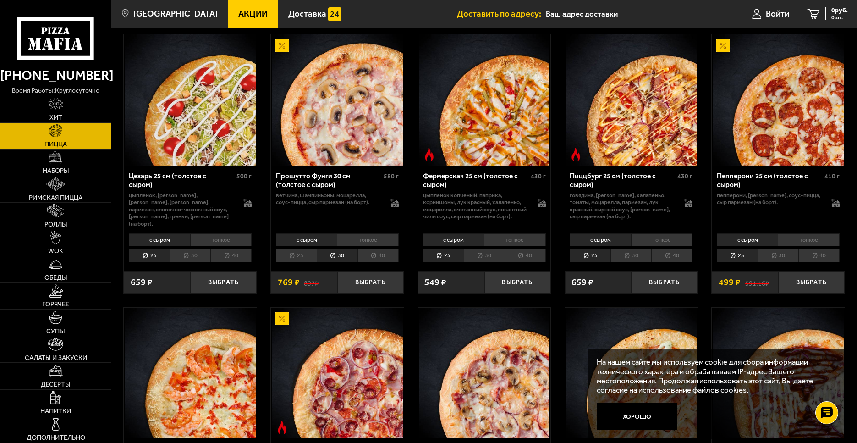  Describe the element at coordinates (190, 100) in the screenshot. I see `img: Цезарь 25 см (толстое с сыром)` at that location.